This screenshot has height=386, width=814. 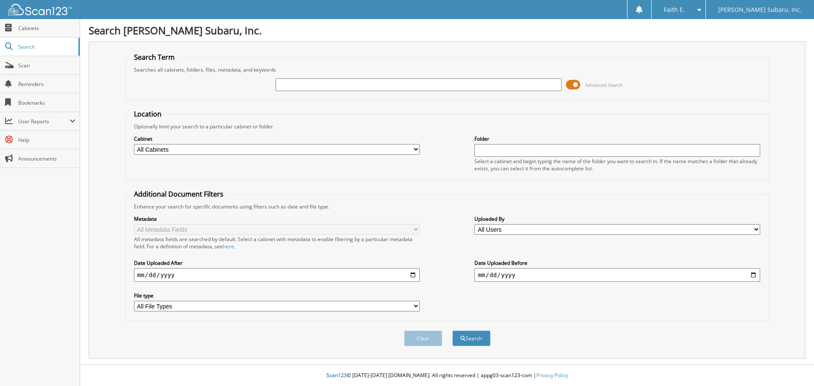 What do you see at coordinates (47, 103) in the screenshot?
I see `span: Bookmarks` at bounding box center [47, 103].